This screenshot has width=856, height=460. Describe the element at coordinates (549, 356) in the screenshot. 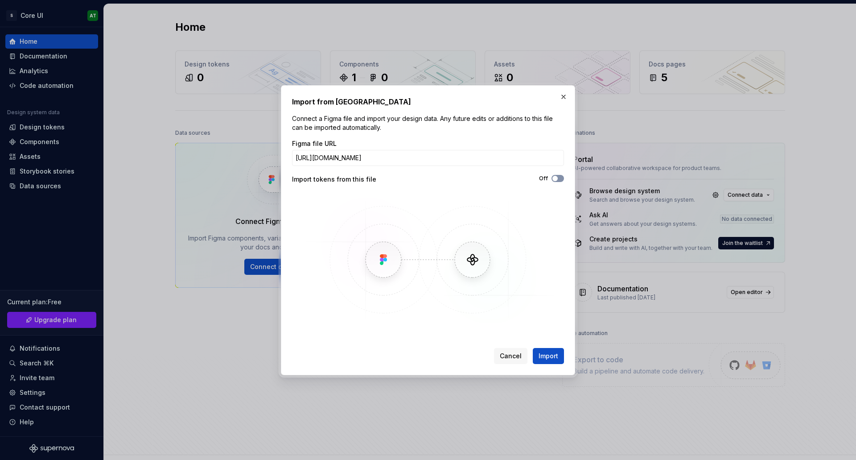

I see `button: Import` at that location.